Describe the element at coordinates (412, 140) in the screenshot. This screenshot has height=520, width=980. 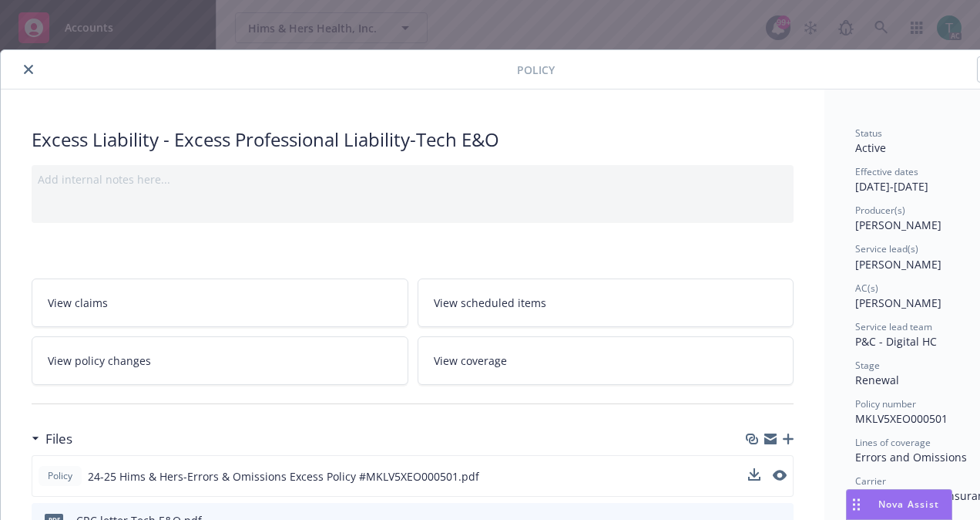
I see `div: Excess Liability - Excess Professional Liability-Tech E&O` at that location.